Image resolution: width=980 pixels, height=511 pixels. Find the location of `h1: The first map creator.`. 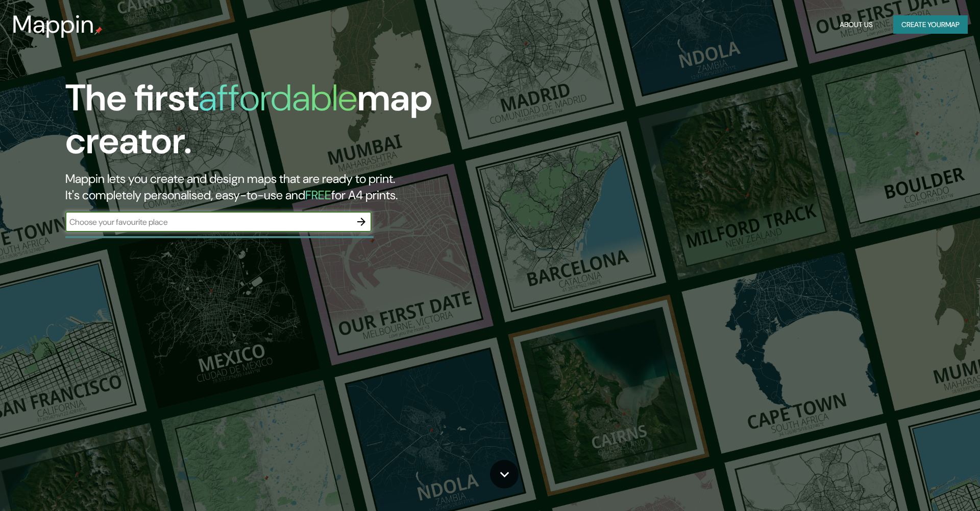

h1: The first map creator. is located at coordinates (310, 124).